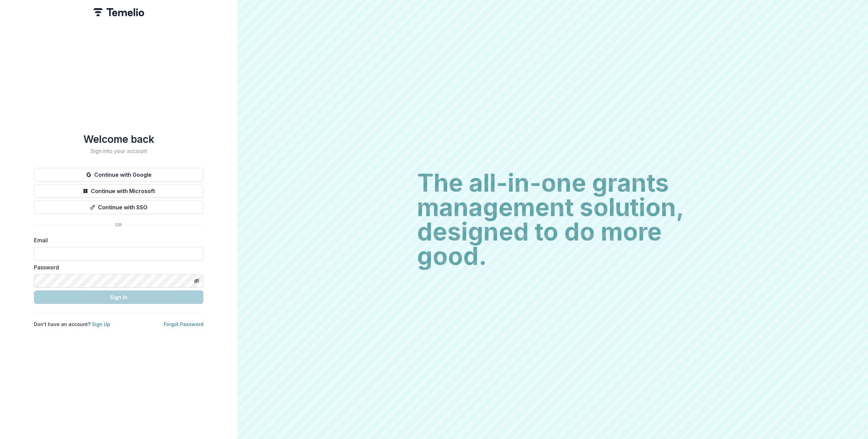 This screenshot has width=868, height=439. What do you see at coordinates (118, 151) in the screenshot?
I see `h2: Sign into your account` at bounding box center [118, 151].